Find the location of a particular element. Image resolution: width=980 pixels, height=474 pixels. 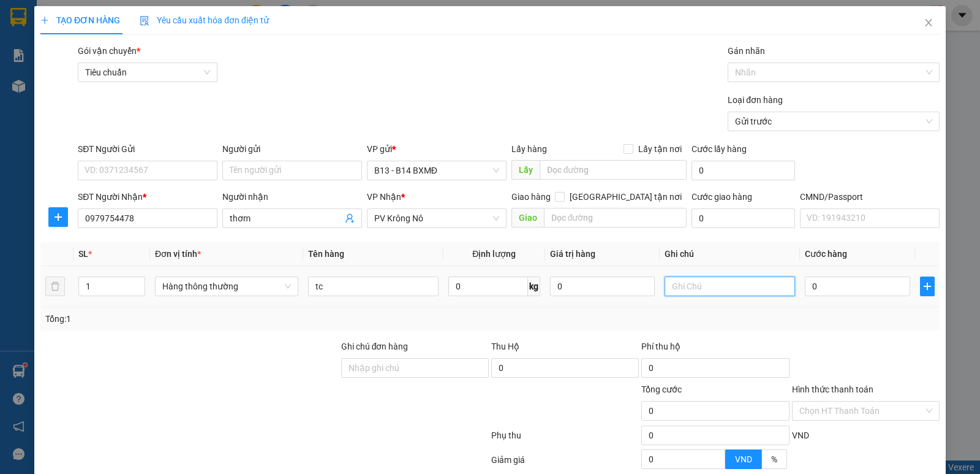

span: Thu Hộ is located at coordinates (505, 346).